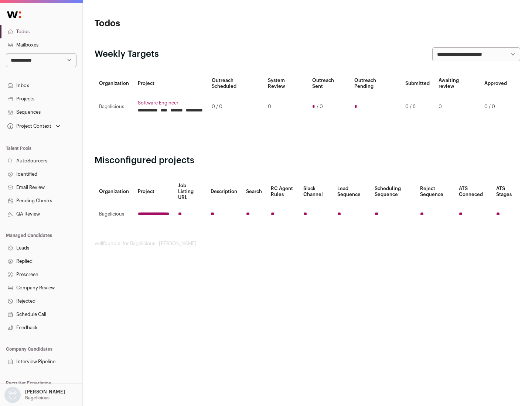  Describe the element at coordinates (307, 160) in the screenshot. I see `h2: Misconfigured projects` at that location.